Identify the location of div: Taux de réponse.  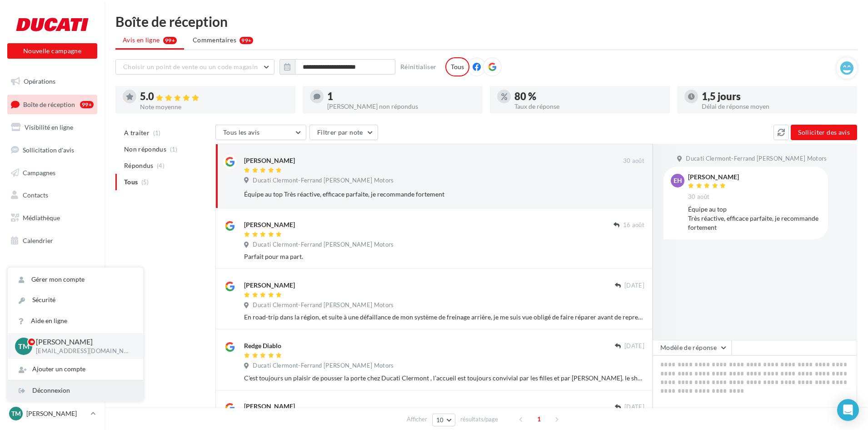
(589, 106).